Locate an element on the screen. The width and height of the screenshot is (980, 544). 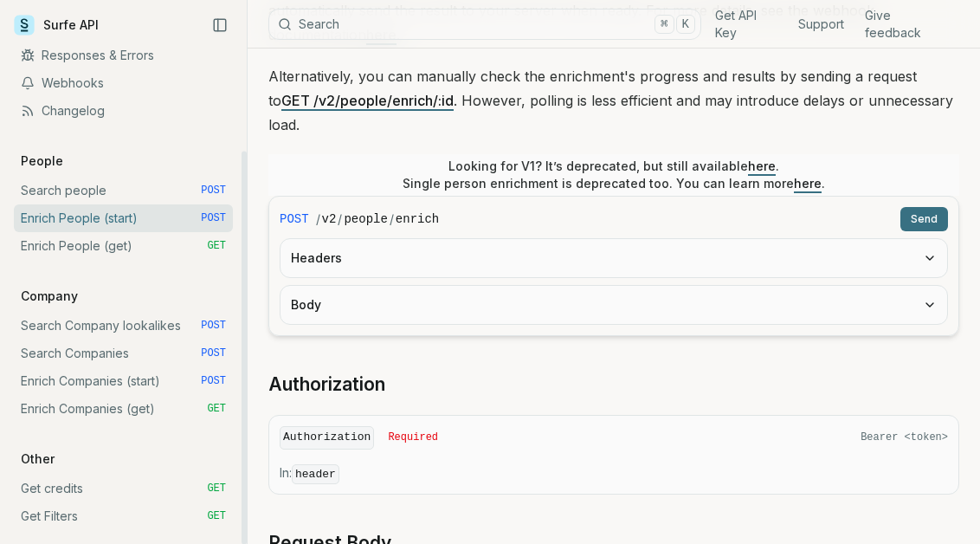
button: Headers is located at coordinates (614, 258).